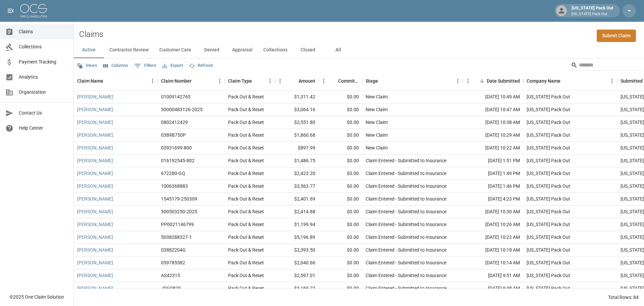 The image size is (644, 306). I want to click on div: $3,169.22, so click(297, 288).